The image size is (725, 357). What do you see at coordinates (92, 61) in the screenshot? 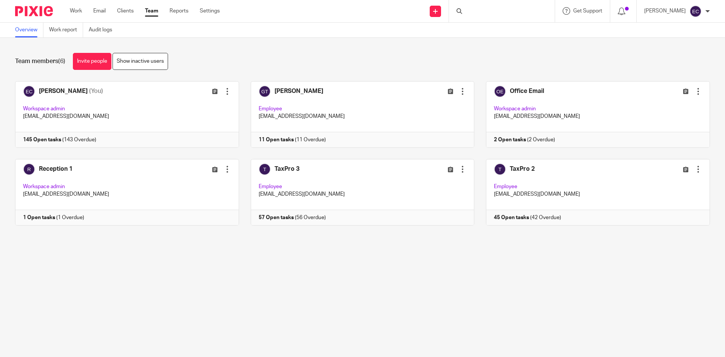
I see `a: Invite people` at bounding box center [92, 61].